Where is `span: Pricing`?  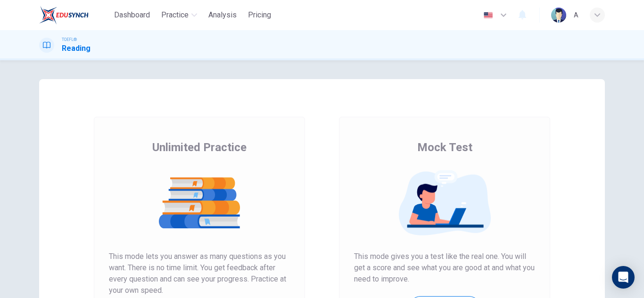
span: Pricing is located at coordinates (259, 15).